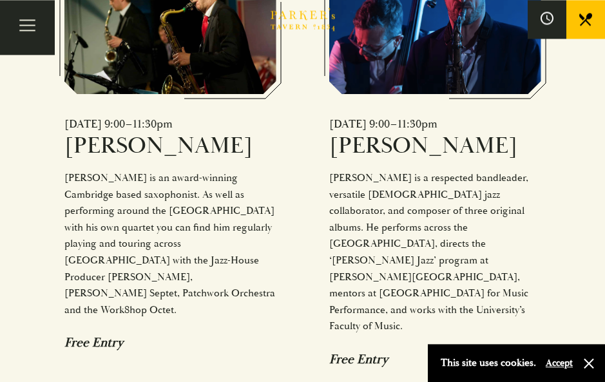  I want to click on p: This site uses cookies., so click(488, 363).